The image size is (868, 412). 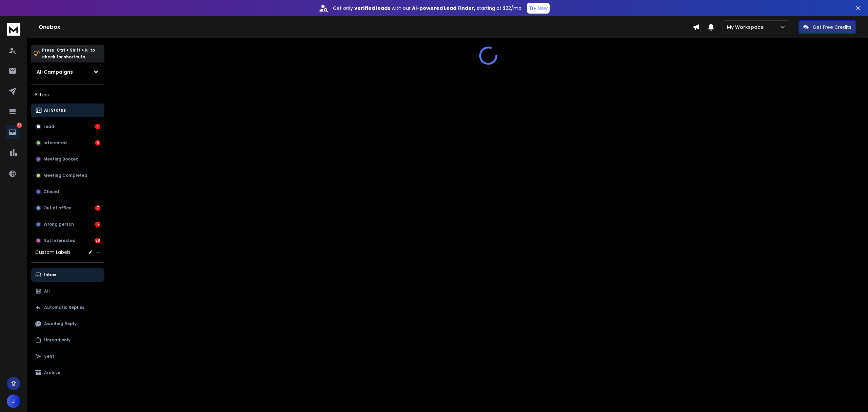 I want to click on button: Inbox, so click(x=68, y=275).